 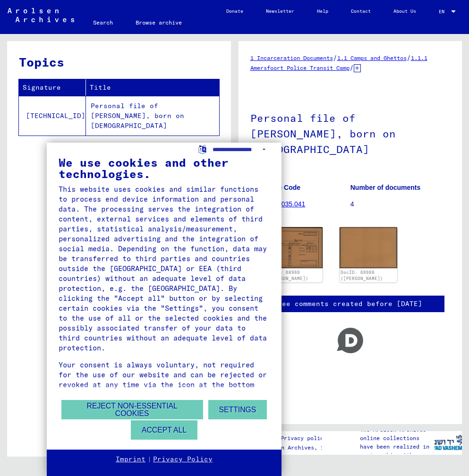 I want to click on div: We use cookies and other technologies., so click(x=164, y=168).